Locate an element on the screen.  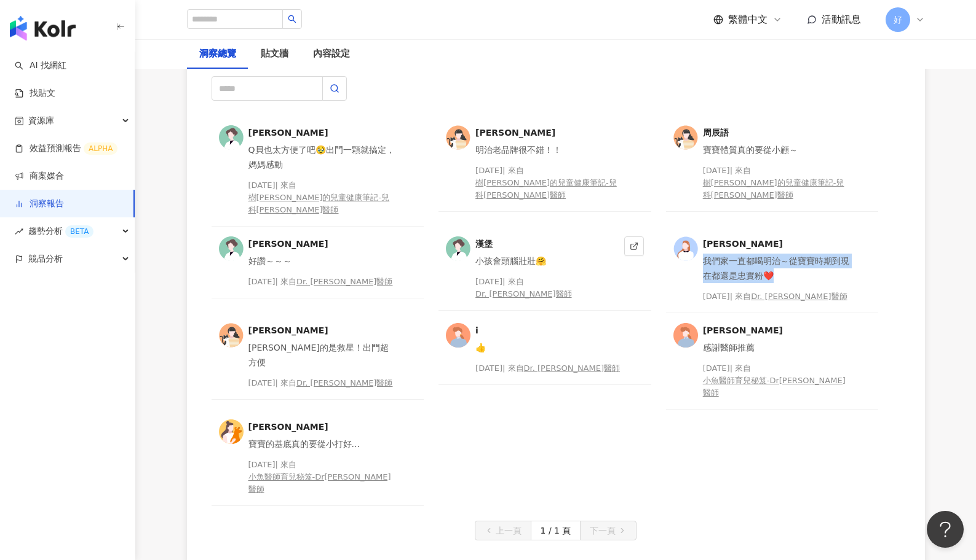
div: 貼文牆 is located at coordinates (274, 54).